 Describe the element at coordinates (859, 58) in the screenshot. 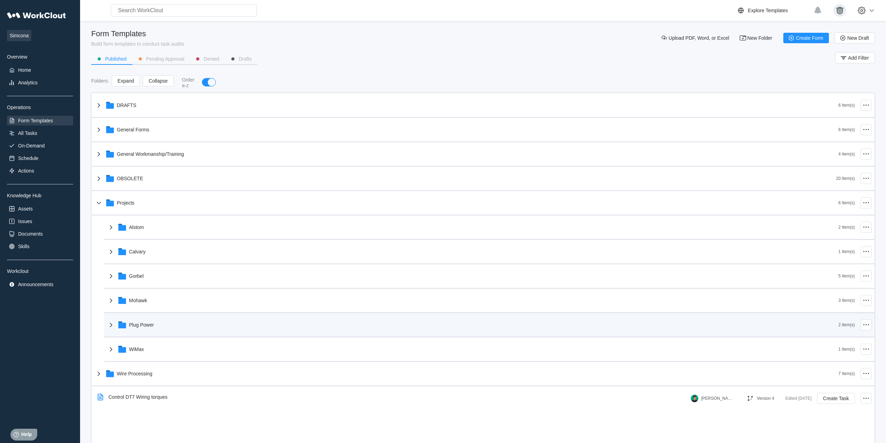

I see `span: Add Filter` at that location.